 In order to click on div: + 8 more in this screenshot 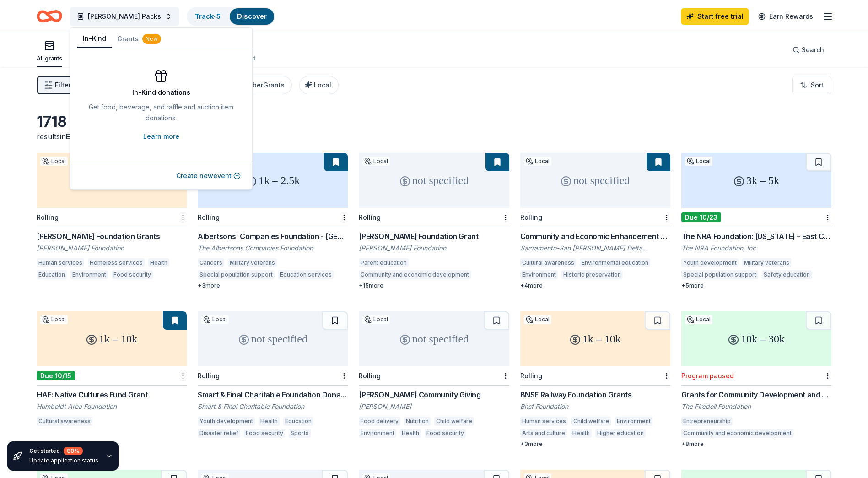, I will do `click(756, 444)`.